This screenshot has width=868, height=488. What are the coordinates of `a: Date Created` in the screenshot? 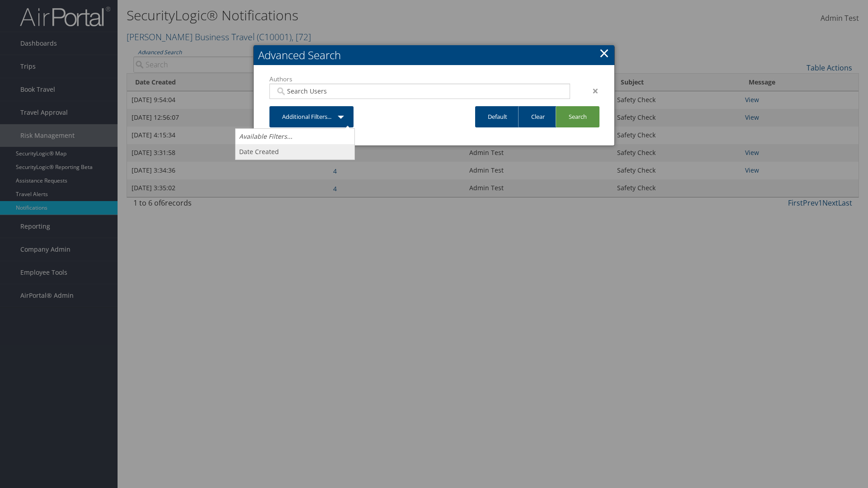 It's located at (295, 152).